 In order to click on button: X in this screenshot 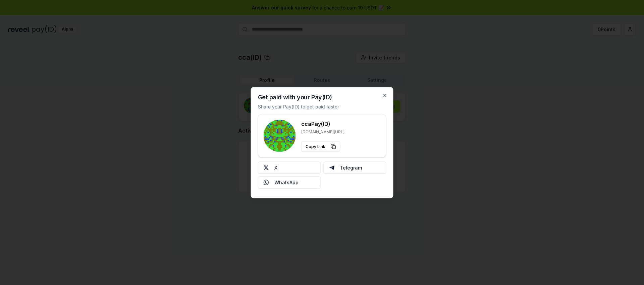, I will do `click(289, 168)`.